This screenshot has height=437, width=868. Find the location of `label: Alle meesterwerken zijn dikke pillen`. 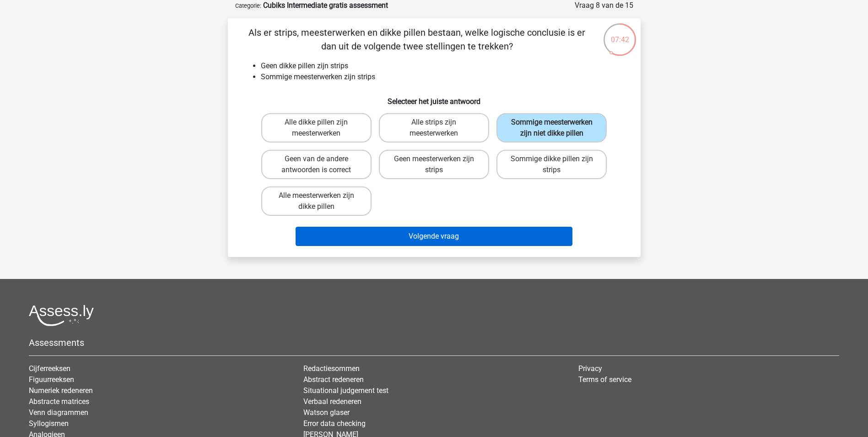

label: Alle meesterwerken zijn dikke pillen is located at coordinates (316, 201).